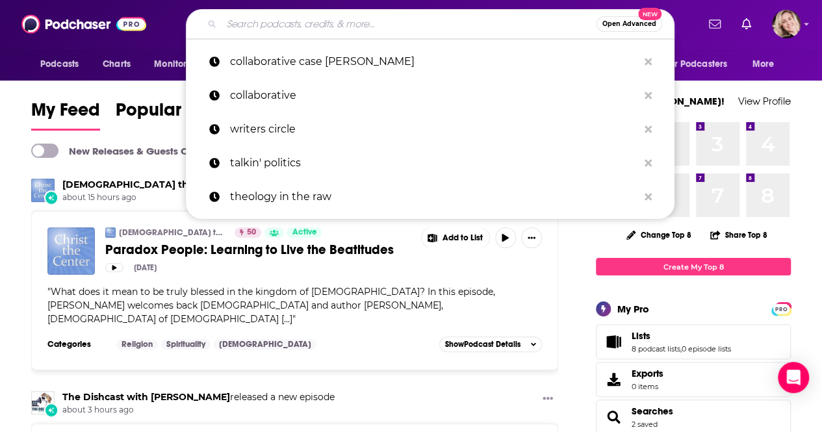 Image resolution: width=822 pixels, height=432 pixels. What do you see at coordinates (59, 64) in the screenshot?
I see `span: Podcasts` at bounding box center [59, 64].